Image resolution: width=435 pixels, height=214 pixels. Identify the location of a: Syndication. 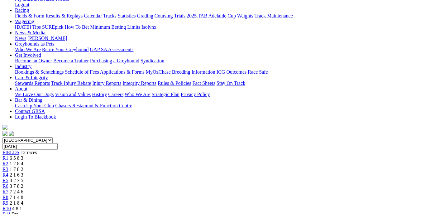
(152, 60).